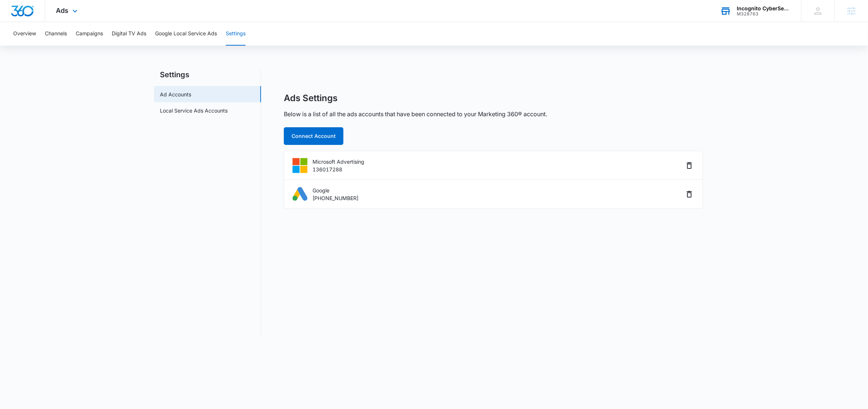 The width and height of the screenshot is (868, 409). What do you see at coordinates (56, 34) in the screenshot?
I see `button: Channels` at bounding box center [56, 34].